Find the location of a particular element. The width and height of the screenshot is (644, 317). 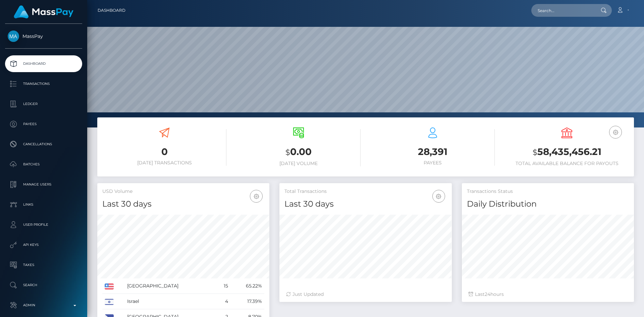

td: Israel is located at coordinates (170, 301).